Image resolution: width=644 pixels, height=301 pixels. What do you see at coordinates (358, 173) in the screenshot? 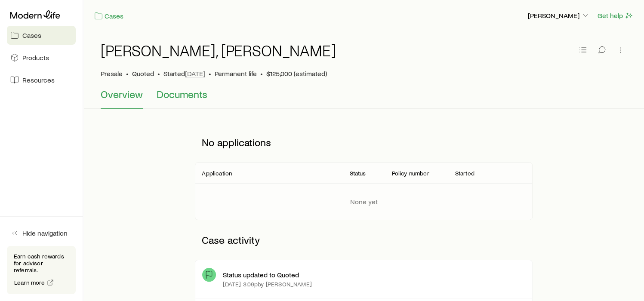
I see `p: Status` at bounding box center [358, 173].